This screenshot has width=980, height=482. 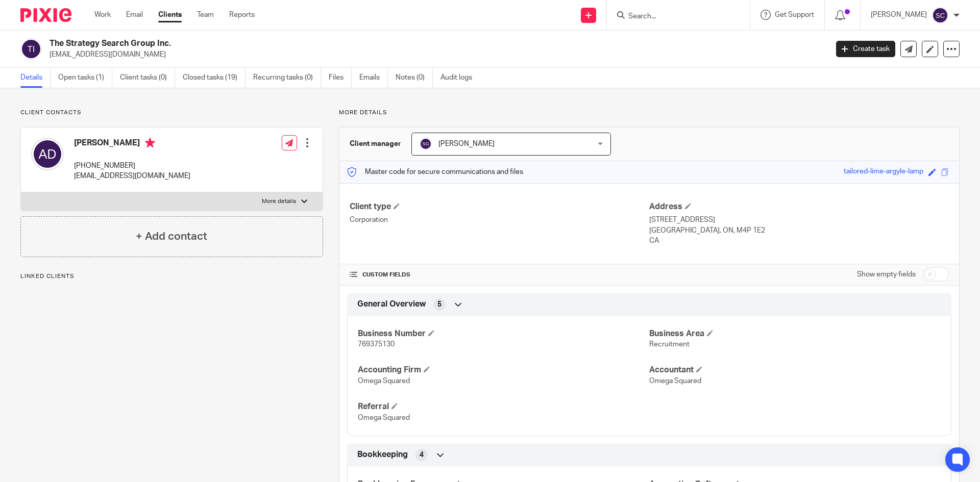 I want to click on a: Recurring tasks (0), so click(x=287, y=77).